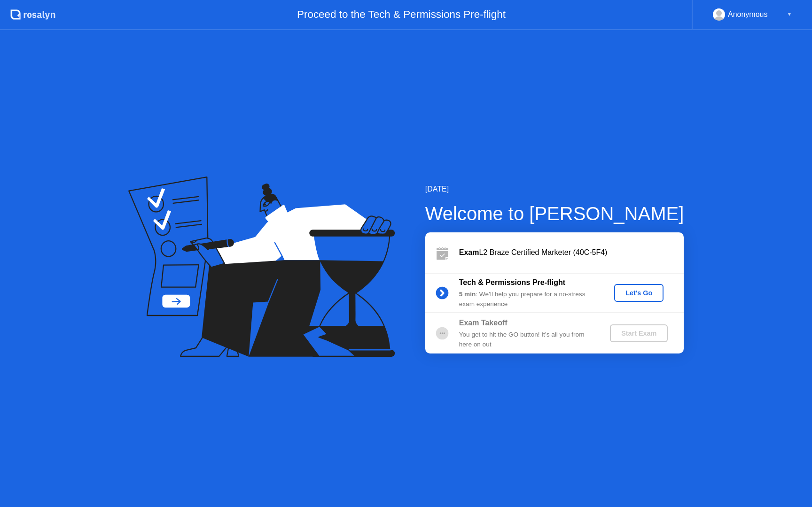 The height and width of the screenshot is (507, 812). What do you see at coordinates (639, 334) in the screenshot?
I see `div: Start Exam` at bounding box center [639, 334].